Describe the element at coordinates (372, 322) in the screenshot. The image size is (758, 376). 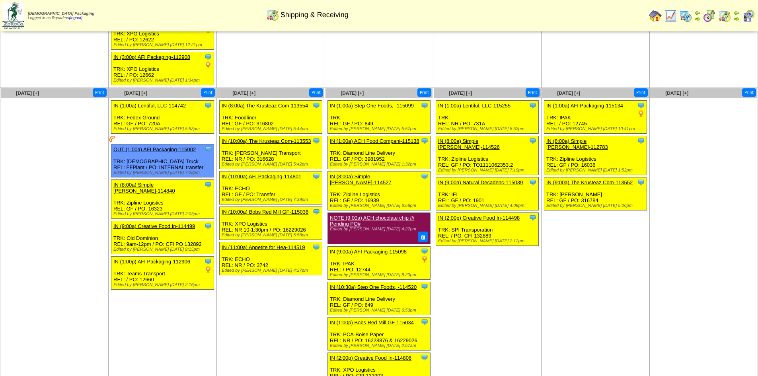
I see `a: IN (1:00p) Bobs Red Mill GF-115034` at that location.